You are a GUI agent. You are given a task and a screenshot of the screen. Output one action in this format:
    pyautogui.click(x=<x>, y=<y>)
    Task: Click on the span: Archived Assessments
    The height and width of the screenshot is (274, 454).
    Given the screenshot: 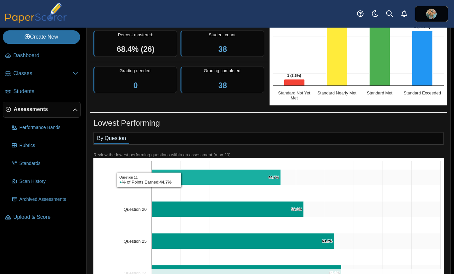 What is the action you would take?
    pyautogui.click(x=49, y=200)
    